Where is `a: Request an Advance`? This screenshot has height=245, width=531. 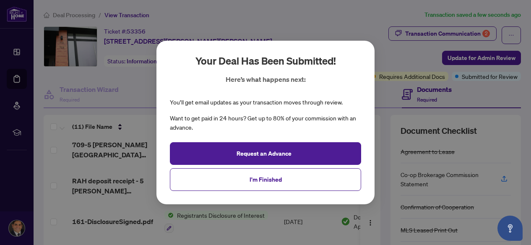 a: Request an Advance is located at coordinates (265, 153).